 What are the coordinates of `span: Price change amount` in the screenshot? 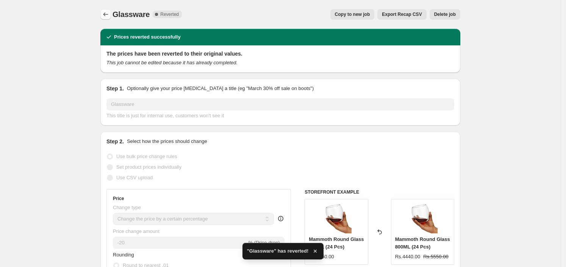 It's located at (136, 231).